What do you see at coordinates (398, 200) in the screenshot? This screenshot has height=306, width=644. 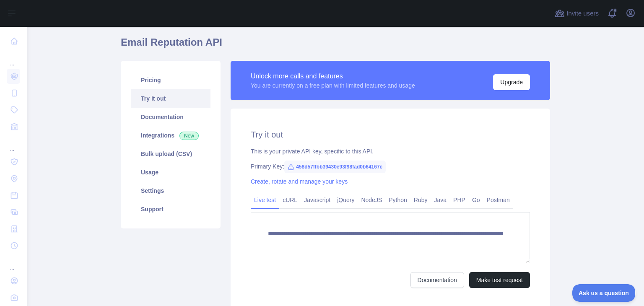 I see `a: Python` at bounding box center [398, 200].